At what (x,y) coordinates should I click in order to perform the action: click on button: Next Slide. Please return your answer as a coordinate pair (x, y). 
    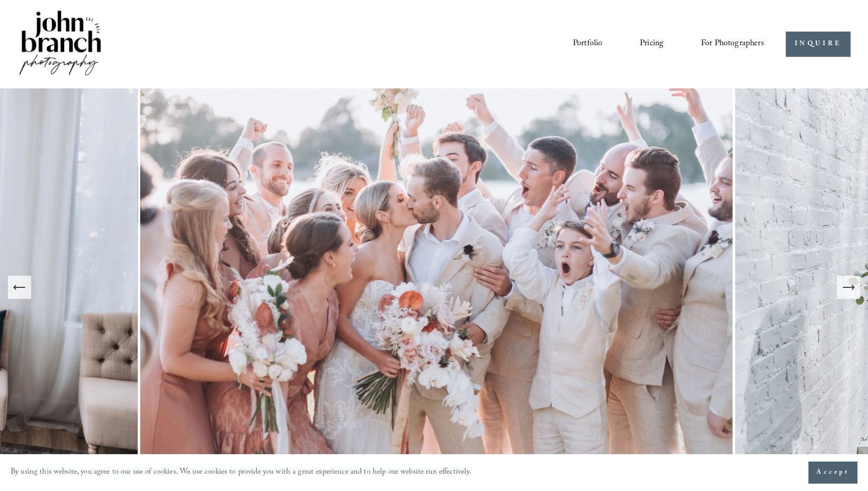
    Looking at the image, I should click on (848, 287).